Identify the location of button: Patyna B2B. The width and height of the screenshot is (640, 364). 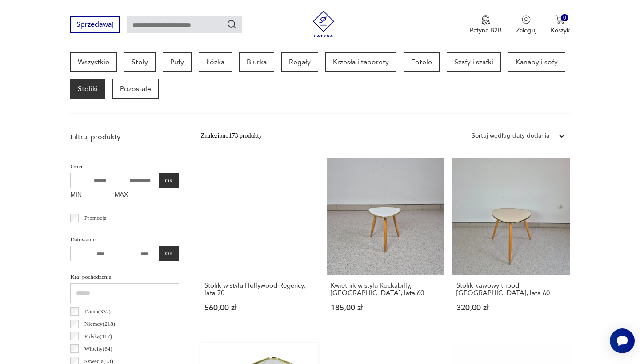
(486, 25).